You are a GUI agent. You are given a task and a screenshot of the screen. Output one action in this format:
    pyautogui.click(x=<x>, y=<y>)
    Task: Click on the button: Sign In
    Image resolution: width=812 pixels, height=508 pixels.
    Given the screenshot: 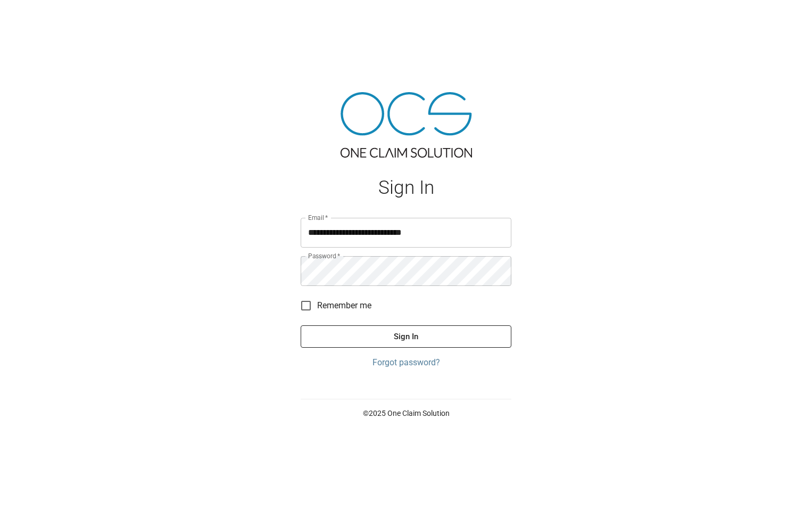 What is the action you would take?
    pyautogui.click(x=406, y=337)
    